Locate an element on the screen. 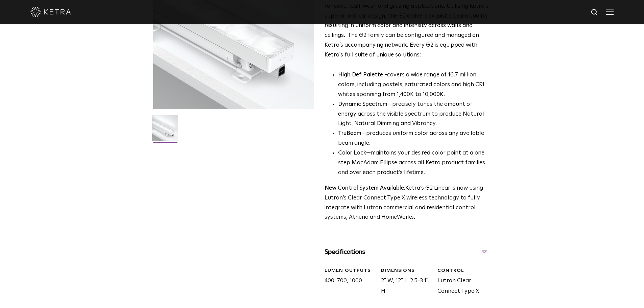 The image size is (644, 308). img: Hamburger%20Nav.svg is located at coordinates (609, 12).